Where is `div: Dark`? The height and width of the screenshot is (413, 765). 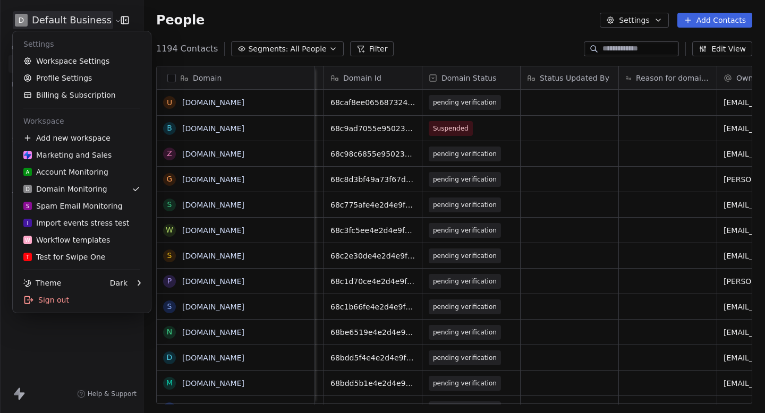 div: Dark is located at coordinates (118, 283).